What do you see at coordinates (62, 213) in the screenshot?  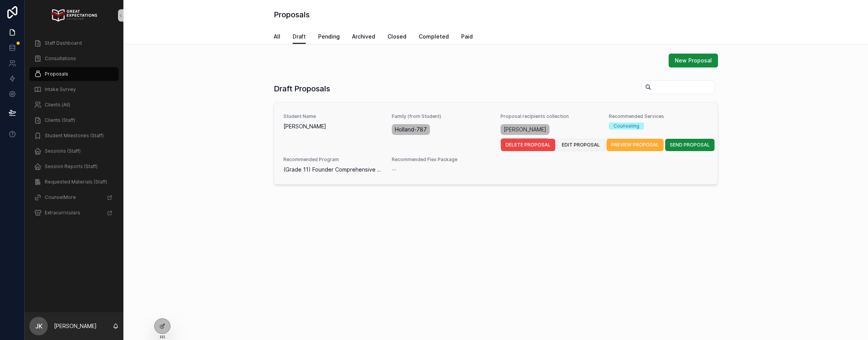 I see `span: Extracurriculars` at bounding box center [62, 213].